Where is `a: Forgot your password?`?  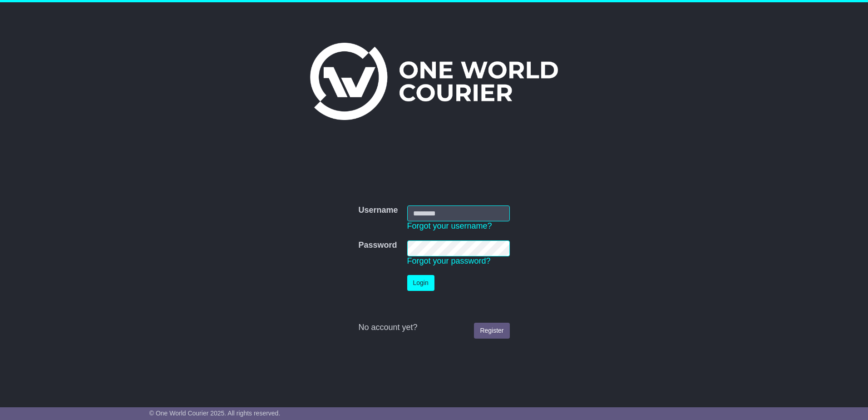
a: Forgot your password? is located at coordinates (449, 261).